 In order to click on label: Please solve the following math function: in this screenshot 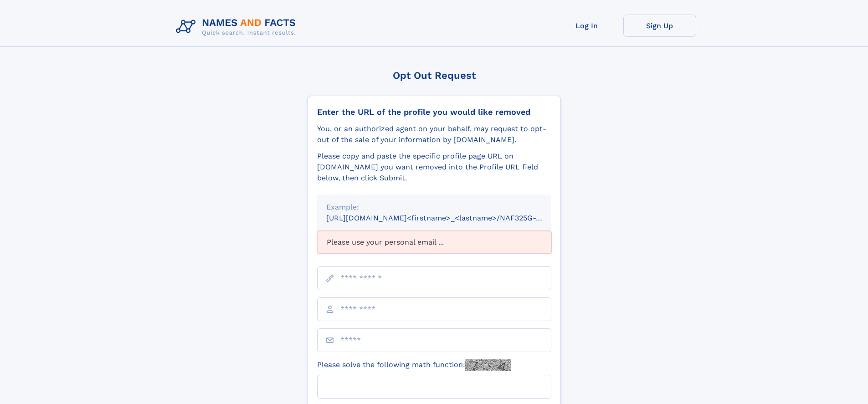, I will do `click(414, 365)`.